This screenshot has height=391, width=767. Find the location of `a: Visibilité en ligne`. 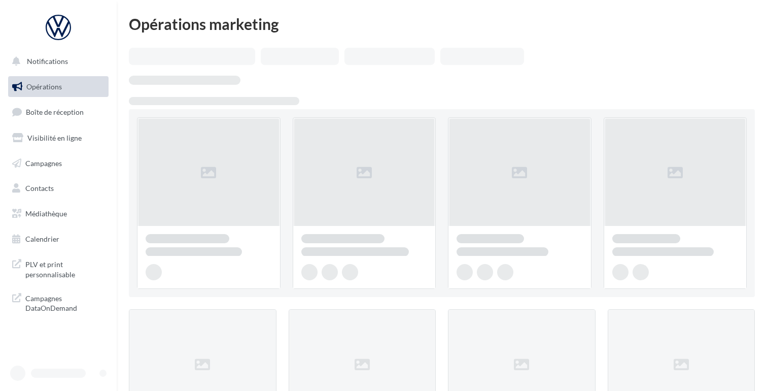

a: Visibilité en ligne is located at coordinates (58, 138).